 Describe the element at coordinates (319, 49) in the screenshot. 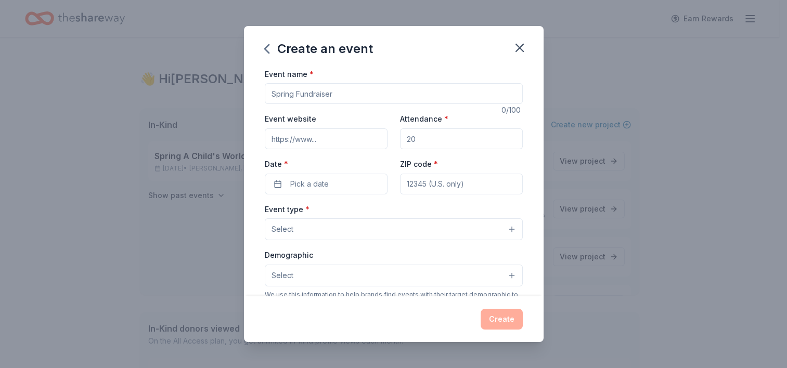

I see `div: Create an event` at that location.